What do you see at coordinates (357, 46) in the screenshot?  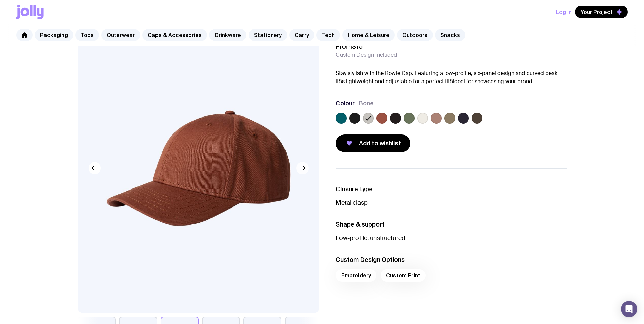 I see `span: $15` at bounding box center [357, 46].